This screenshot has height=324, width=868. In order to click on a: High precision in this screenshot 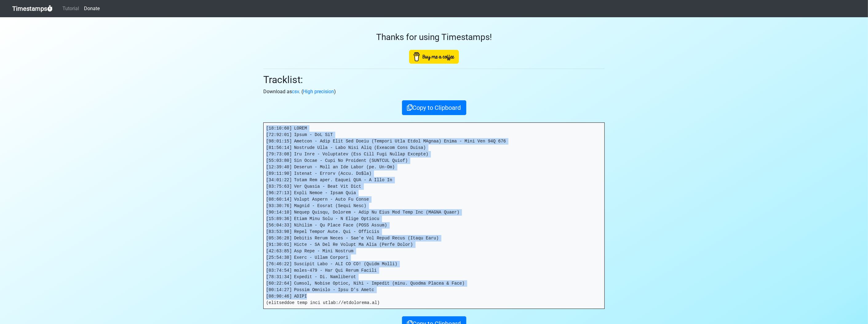, I will do `click(319, 92)`.